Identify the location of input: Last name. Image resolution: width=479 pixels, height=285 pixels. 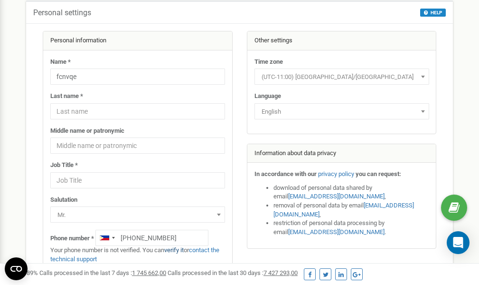
(138, 111).